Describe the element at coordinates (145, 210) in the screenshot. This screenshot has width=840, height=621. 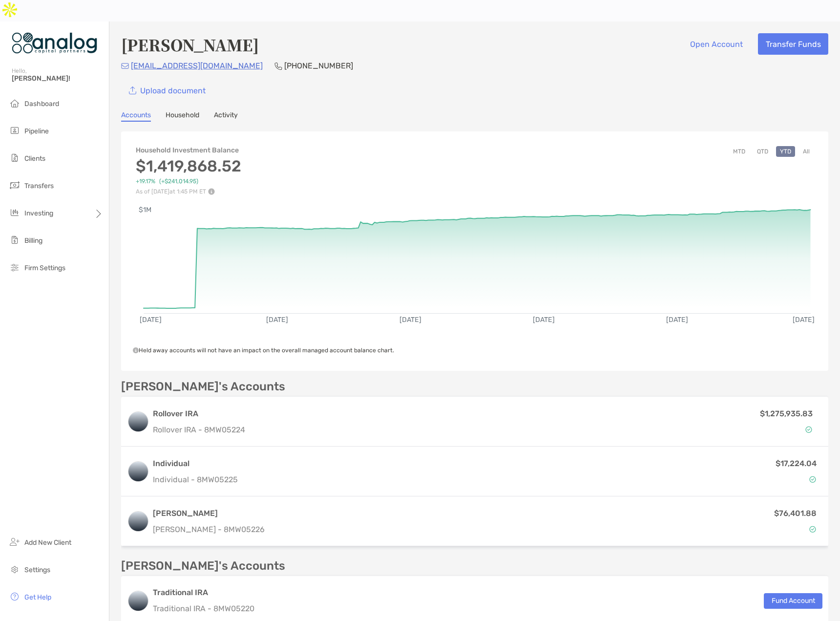
I see `text: $1M` at that location.